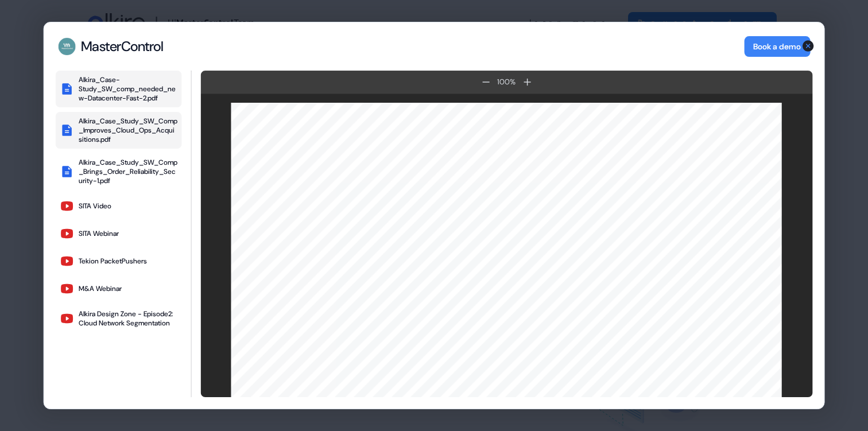 Image resolution: width=868 pixels, height=431 pixels. Describe the element at coordinates (95, 206) in the screenshot. I see `div: SITA Video` at that location.